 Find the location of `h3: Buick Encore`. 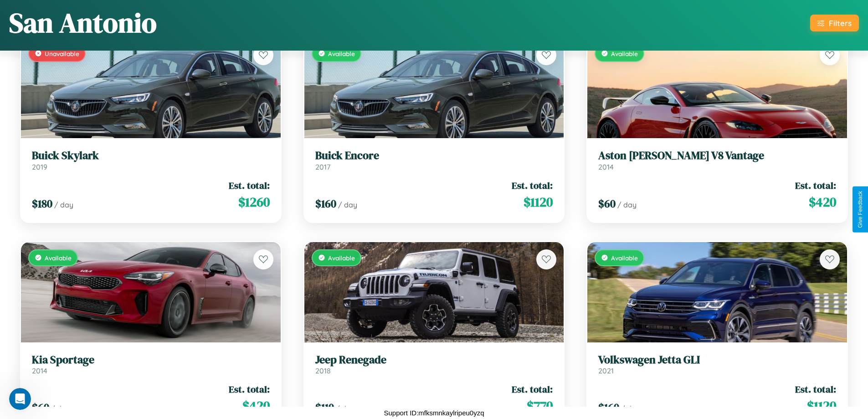

h3: Buick Encore is located at coordinates (434, 156).